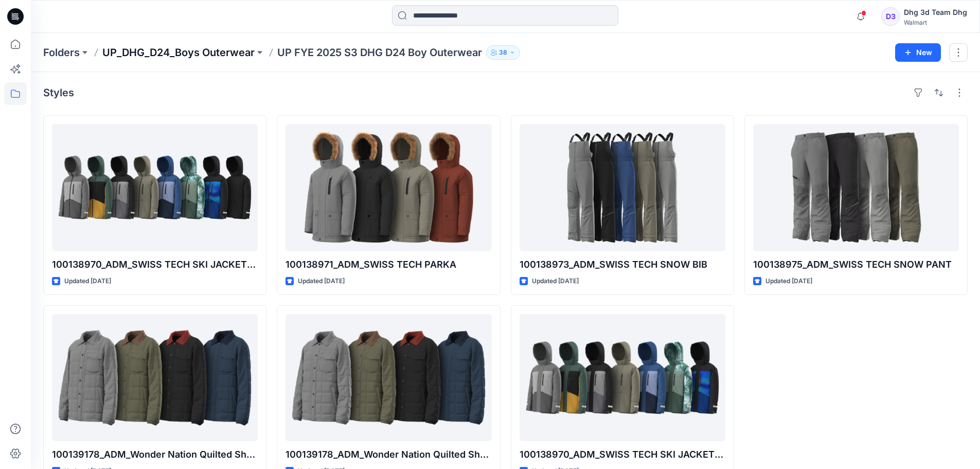  Describe the element at coordinates (388, 455) in the screenshot. I see `p: 100139178_ADM_Wonder Nation Quilted Shacket OPT1` at that location.